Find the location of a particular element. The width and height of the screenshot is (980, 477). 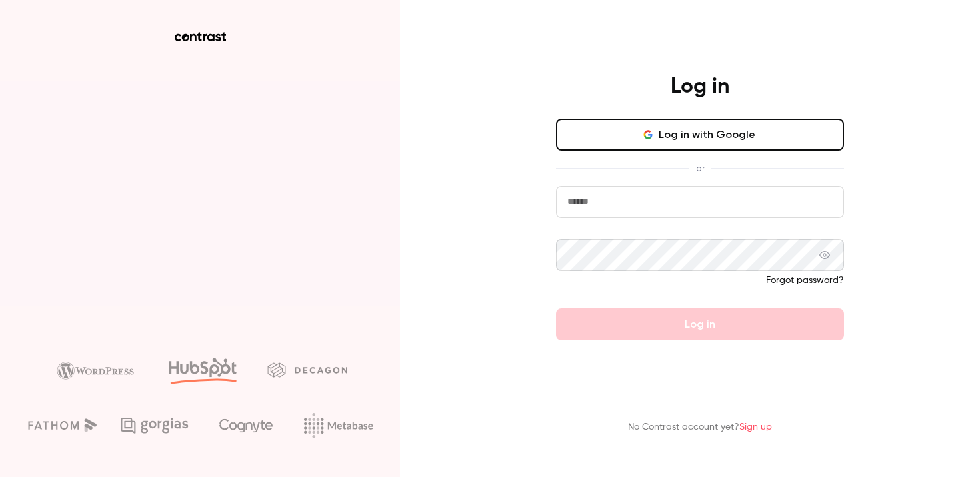

a: Sign up is located at coordinates (755, 427).